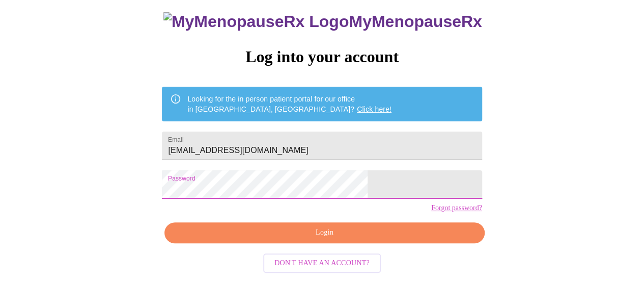 Image resolution: width=644 pixels, height=281 pixels. I want to click on img: MyMenopauseRx Logo, so click(256, 22).